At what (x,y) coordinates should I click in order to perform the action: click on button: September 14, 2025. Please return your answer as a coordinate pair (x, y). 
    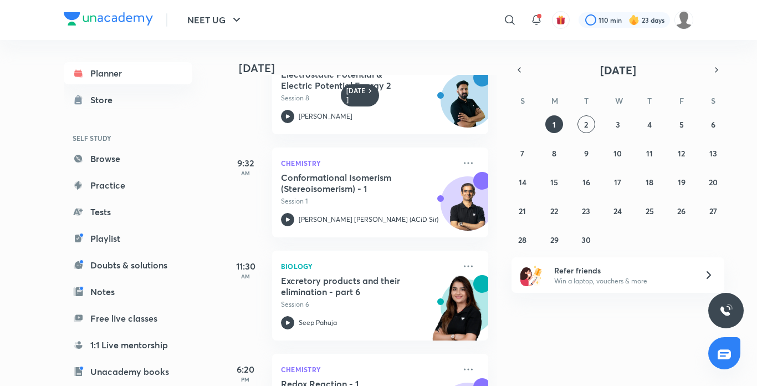
    Looking at the image, I should click on (523, 182).